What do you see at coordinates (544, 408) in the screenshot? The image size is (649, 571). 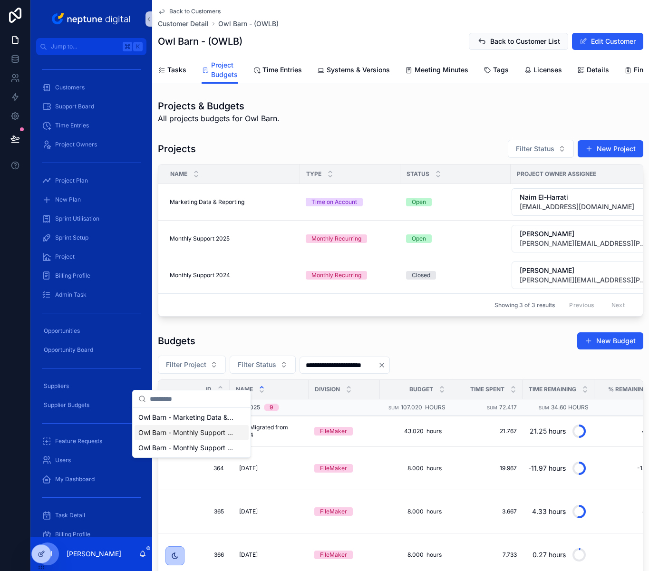 I see `small: Sum` at bounding box center [544, 408].